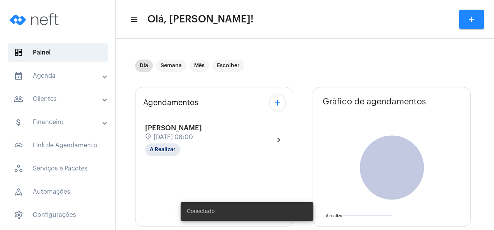  I want to click on span: Painel, so click(58, 53).